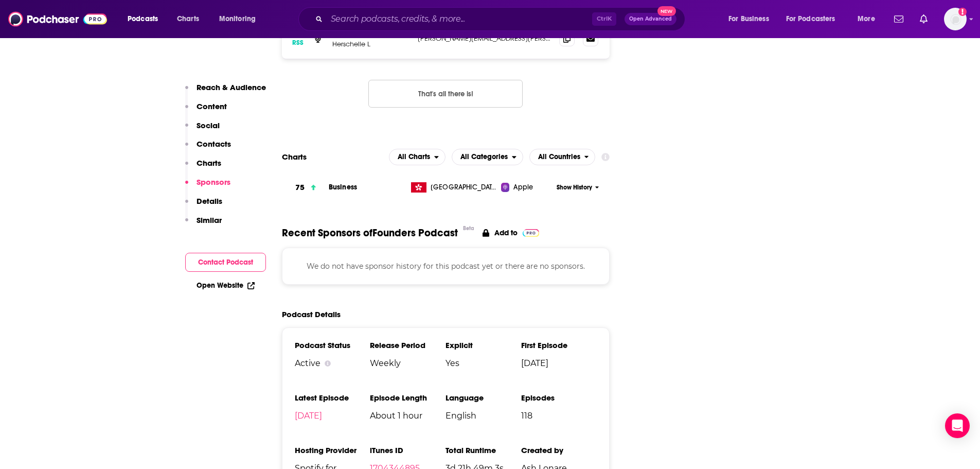 This screenshot has width=980, height=469. I want to click on span: English, so click(483, 415).